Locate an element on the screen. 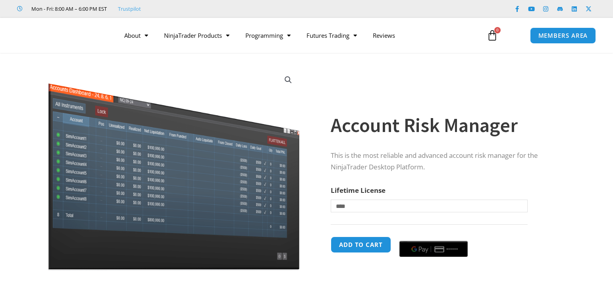 The image size is (613, 299). nav: Menu is located at coordinates (297, 35).